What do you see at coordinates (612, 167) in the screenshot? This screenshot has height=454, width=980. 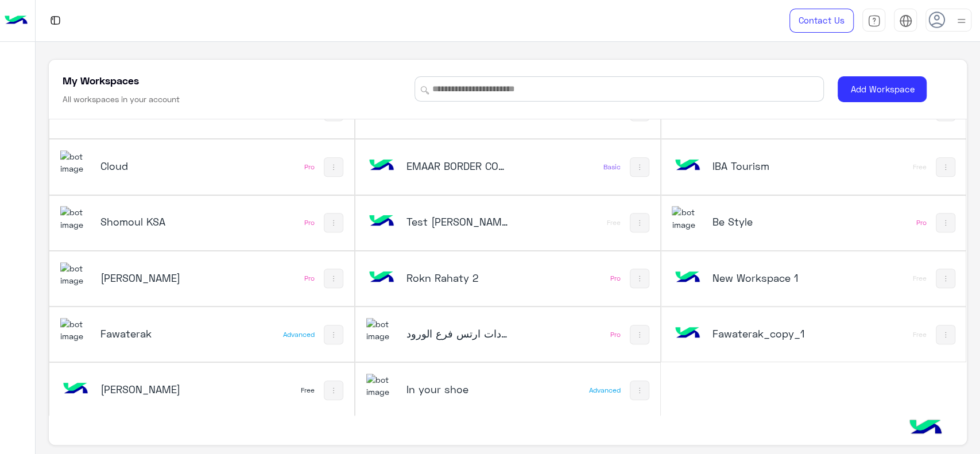 I see `div: Basic` at bounding box center [612, 167].